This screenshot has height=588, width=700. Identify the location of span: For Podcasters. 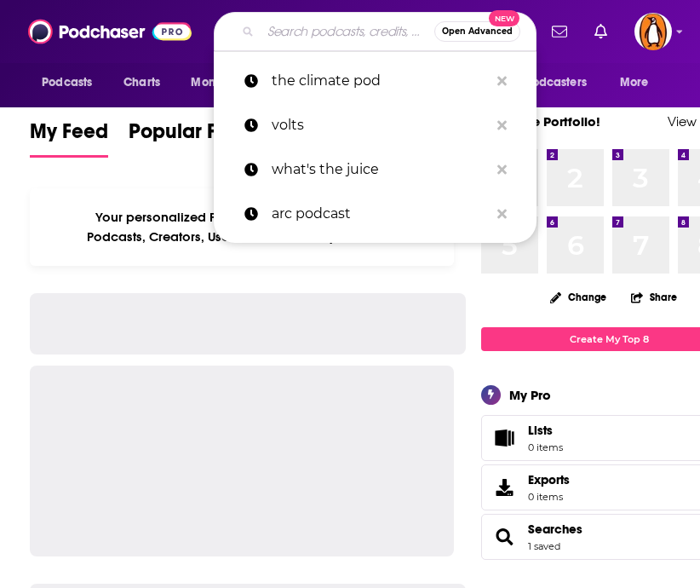
(546, 83).